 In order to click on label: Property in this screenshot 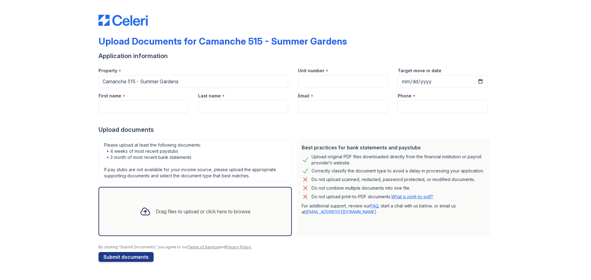, I will do `click(108, 71)`.